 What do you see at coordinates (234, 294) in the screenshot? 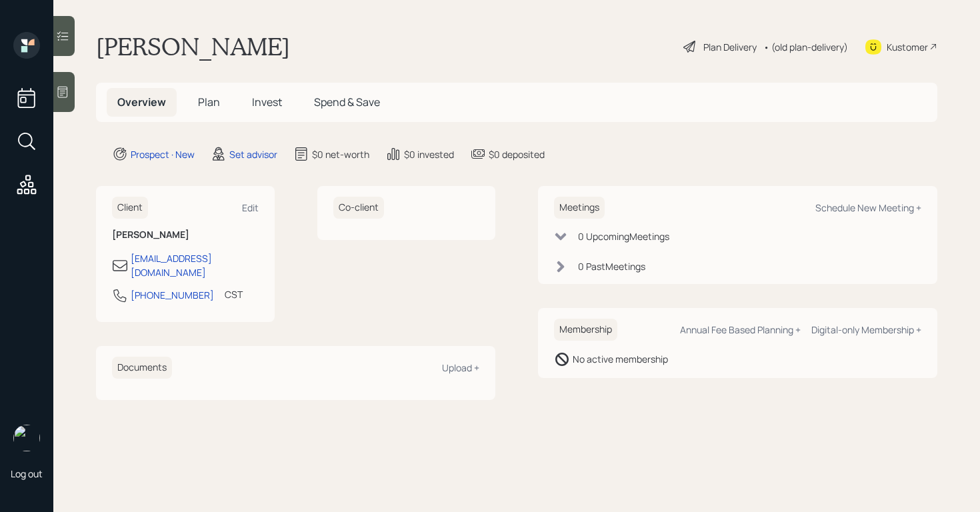
I see `div: CST` at bounding box center [234, 294].